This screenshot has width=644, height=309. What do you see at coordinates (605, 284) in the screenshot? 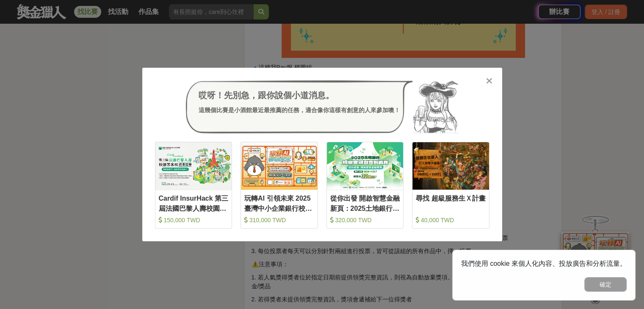
I see `button: 確定` at bounding box center [605, 284].